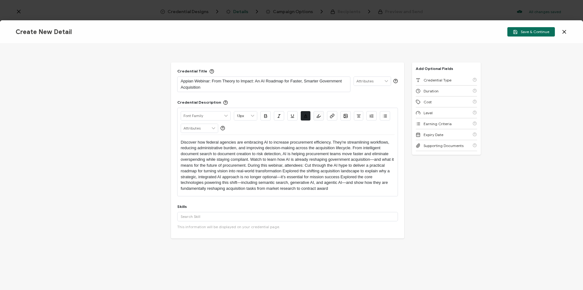 Image resolution: width=583 pixels, height=290 pixels. I want to click on span: Credential Type, so click(437, 80).